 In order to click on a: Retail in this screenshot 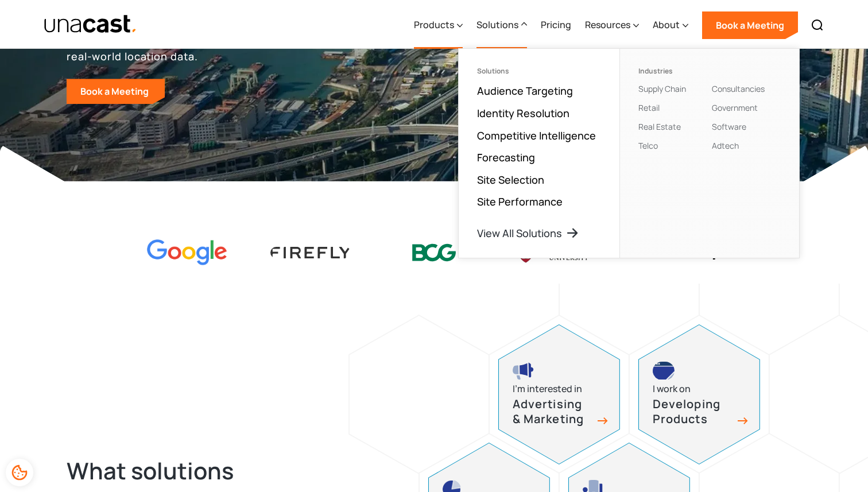, I will do `click(648, 107)`.